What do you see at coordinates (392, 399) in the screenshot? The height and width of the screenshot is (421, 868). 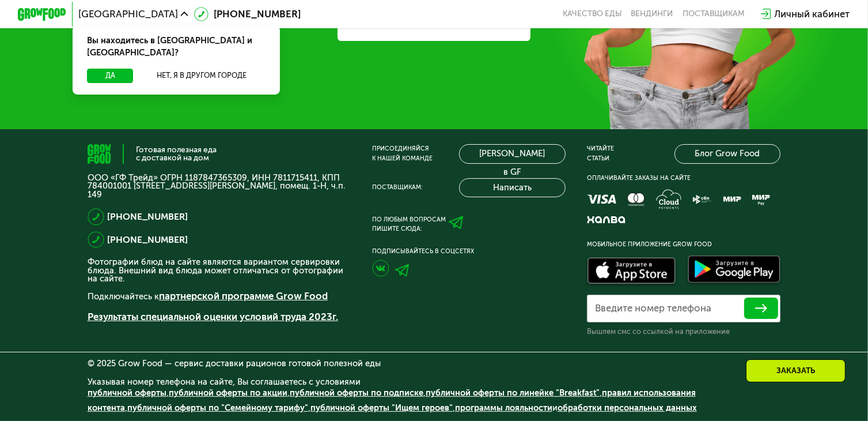 I see `a: правил использования контента` at bounding box center [392, 399].